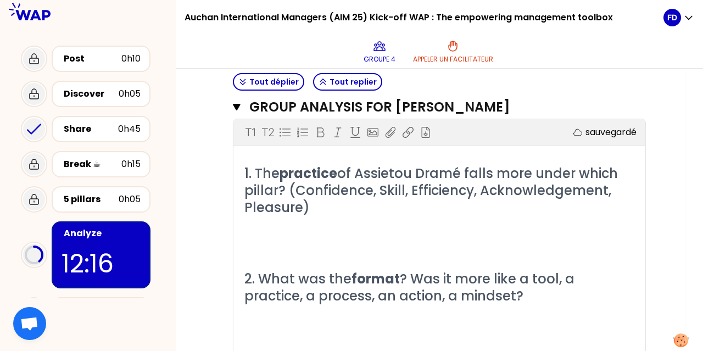  Describe the element at coordinates (672, 18) in the screenshot. I see `p: FD` at that location.